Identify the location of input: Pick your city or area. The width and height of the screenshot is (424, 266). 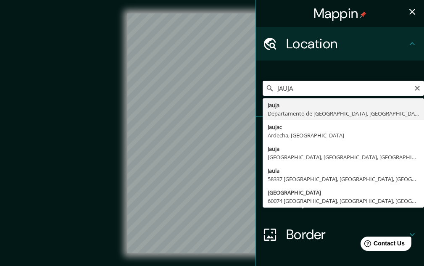
(343, 88).